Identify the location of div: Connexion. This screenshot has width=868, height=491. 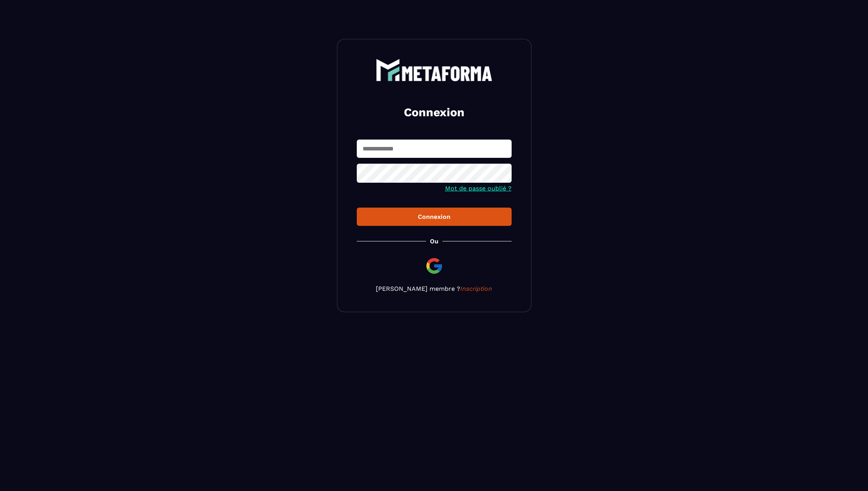
(434, 216).